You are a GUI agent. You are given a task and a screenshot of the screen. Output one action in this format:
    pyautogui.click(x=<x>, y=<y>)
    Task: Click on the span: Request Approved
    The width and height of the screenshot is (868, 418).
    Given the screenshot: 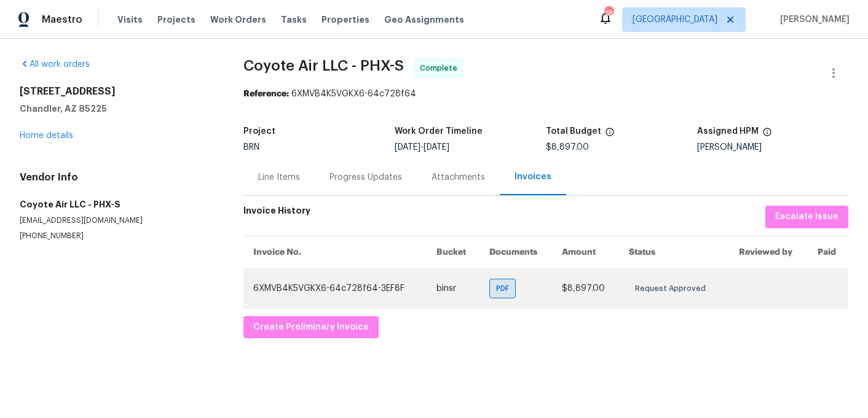 What is the action you would take?
    pyautogui.click(x=672, y=289)
    